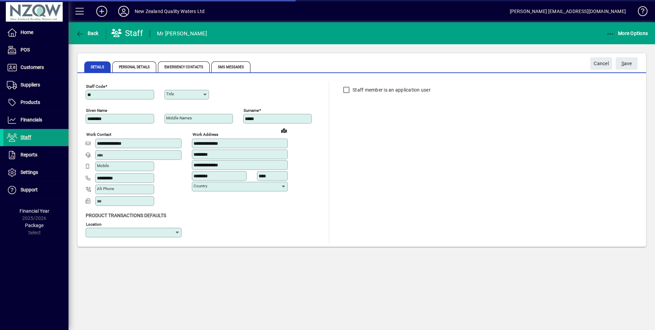 This screenshot has height=330, width=655. Describe the element at coordinates (29, 172) in the screenshot. I see `span: Settings` at that location.